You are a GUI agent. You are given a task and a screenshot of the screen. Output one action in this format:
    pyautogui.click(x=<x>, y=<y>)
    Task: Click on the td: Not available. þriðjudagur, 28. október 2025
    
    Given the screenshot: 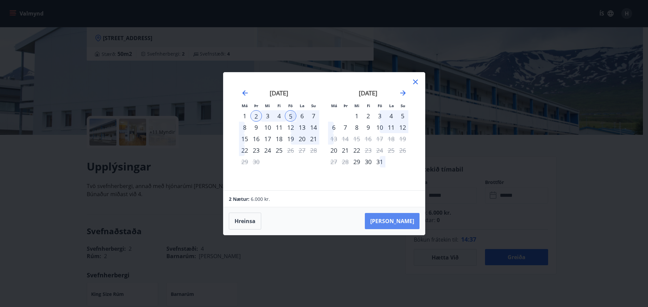 What is the action you would take?
    pyautogui.click(x=345, y=162)
    